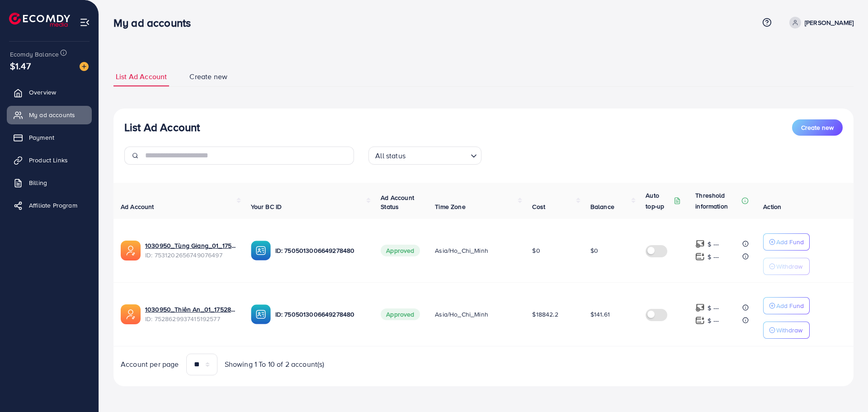  I want to click on span: Product Links, so click(48, 160).